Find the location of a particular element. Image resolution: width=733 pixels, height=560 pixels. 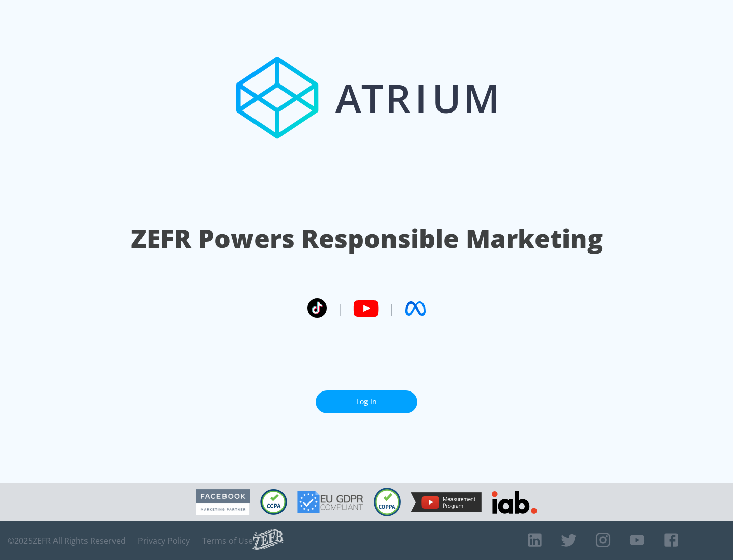

img: Facebook Marketing Partner is located at coordinates (223, 502).